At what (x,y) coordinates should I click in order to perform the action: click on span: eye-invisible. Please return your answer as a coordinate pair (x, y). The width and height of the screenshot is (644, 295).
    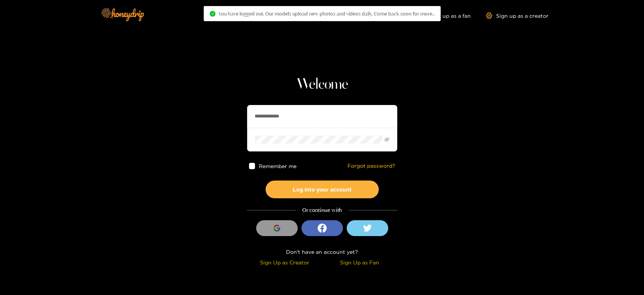
    Looking at the image, I should click on (387, 139).